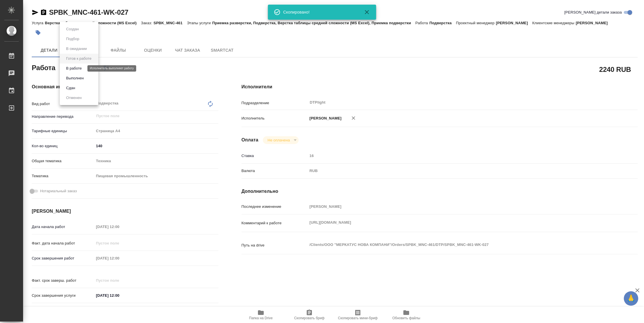  What do you see at coordinates (75, 78) in the screenshot?
I see `button: Выполнен` at bounding box center [75, 78].